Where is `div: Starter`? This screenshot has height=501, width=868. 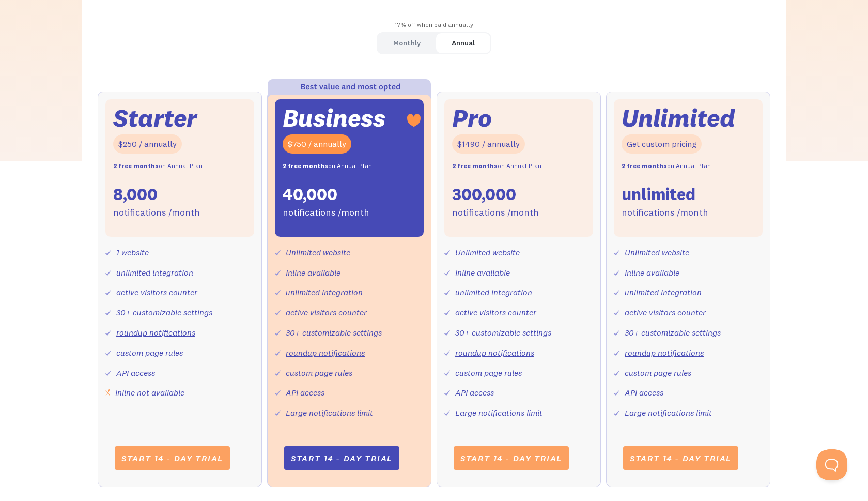
div: Starter is located at coordinates (155, 118).